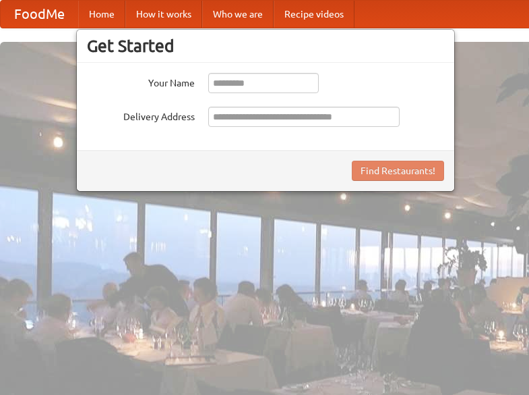 This screenshot has height=395, width=529. What do you see at coordinates (238, 14) in the screenshot?
I see `a: Who we are` at bounding box center [238, 14].